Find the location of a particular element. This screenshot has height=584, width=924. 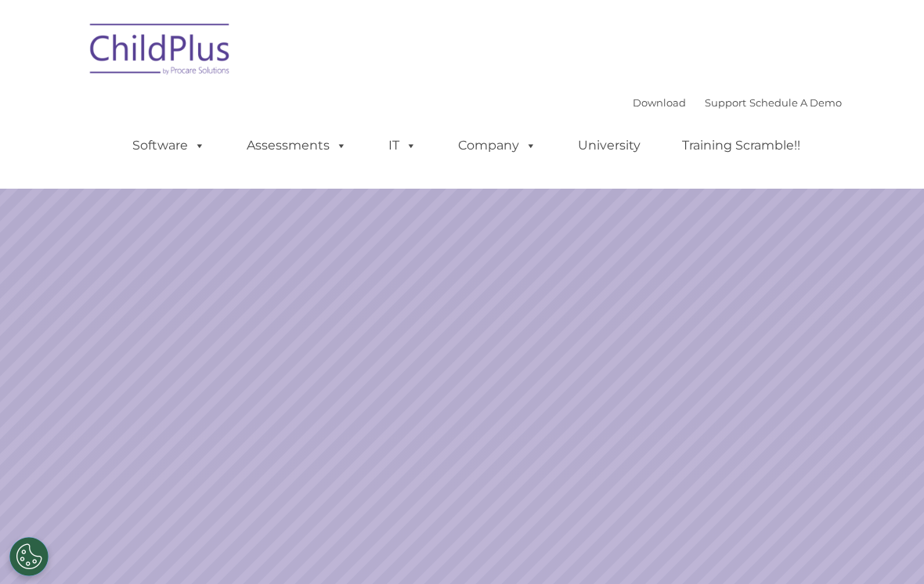

img: ChildPlus by Procare Solutions is located at coordinates (160, 52).